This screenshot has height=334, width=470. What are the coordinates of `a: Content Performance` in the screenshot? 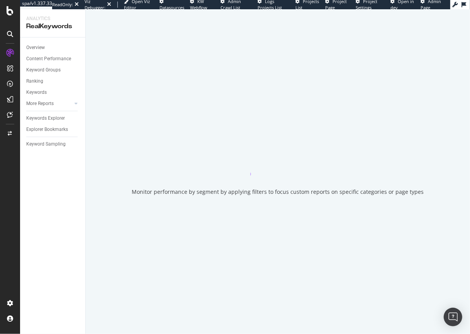 It's located at (53, 59).